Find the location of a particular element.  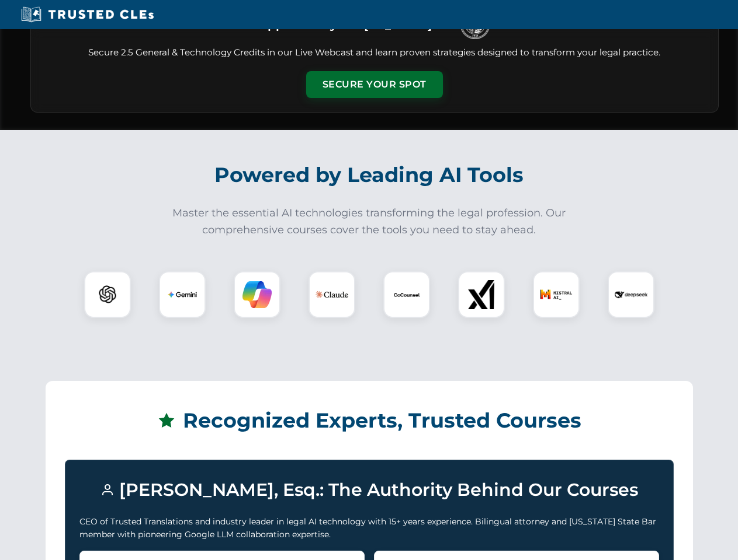

img: Mistral AI Logo is located at coordinates (556, 294).